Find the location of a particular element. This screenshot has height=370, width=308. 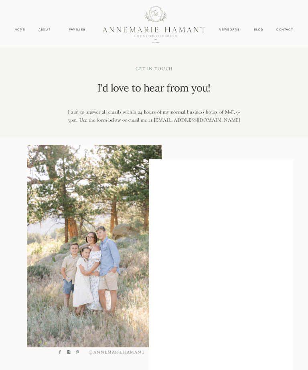

nav: Families is located at coordinates (77, 30).